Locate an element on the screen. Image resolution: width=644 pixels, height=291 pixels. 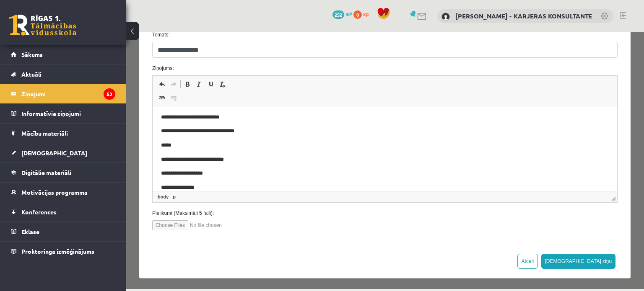
label: Ziņojums: is located at coordinates (259, 36).